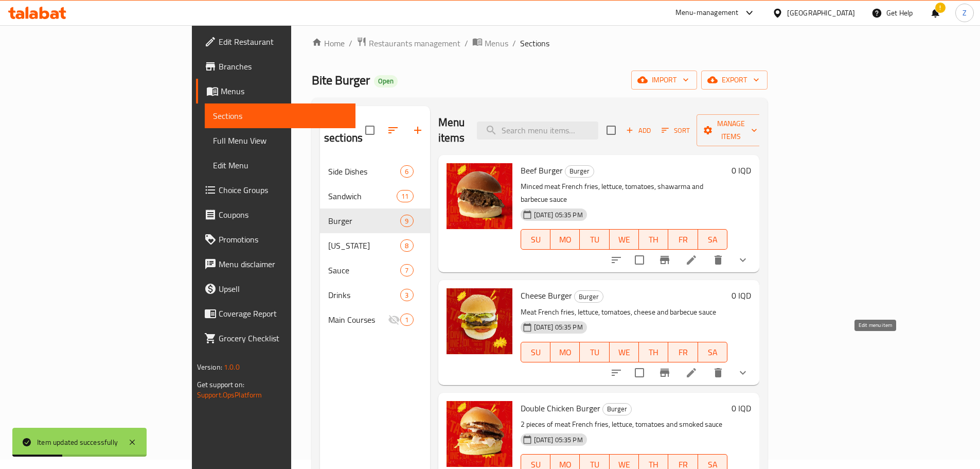  What do you see at coordinates (479, 196) in the screenshot?
I see `img: Beef Burger` at bounding box center [479, 196].